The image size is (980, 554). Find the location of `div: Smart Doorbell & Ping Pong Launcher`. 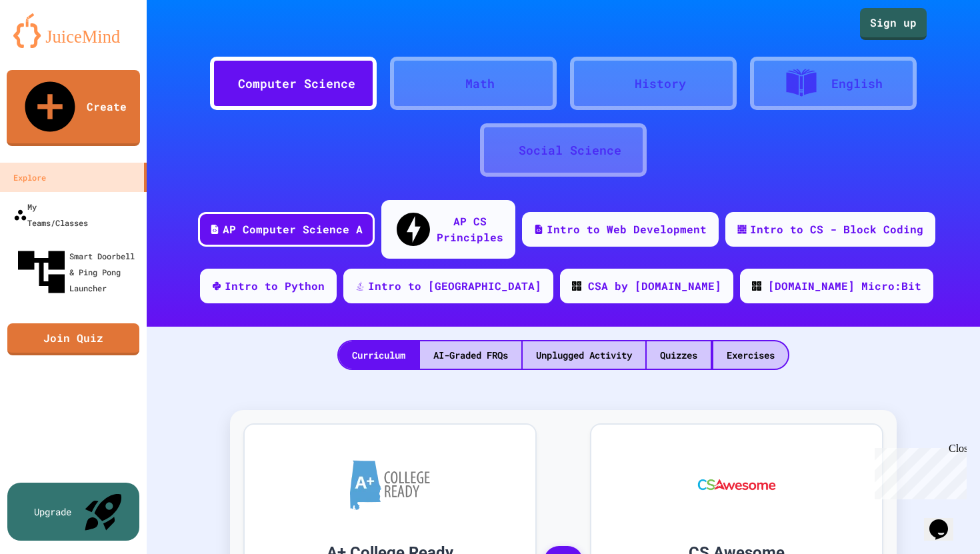

div: Smart Doorbell & Ping Pong Launcher is located at coordinates (77, 272).